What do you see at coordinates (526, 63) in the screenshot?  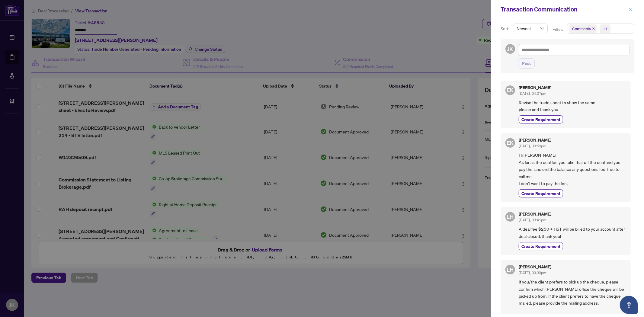 I see `button: Post` at bounding box center [526, 63].